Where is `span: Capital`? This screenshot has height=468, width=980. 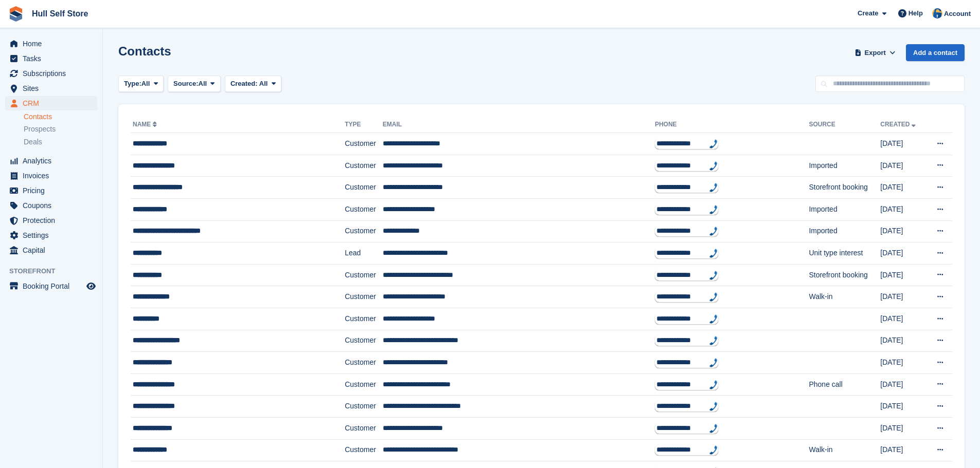 span: Capital is located at coordinates (54, 250).